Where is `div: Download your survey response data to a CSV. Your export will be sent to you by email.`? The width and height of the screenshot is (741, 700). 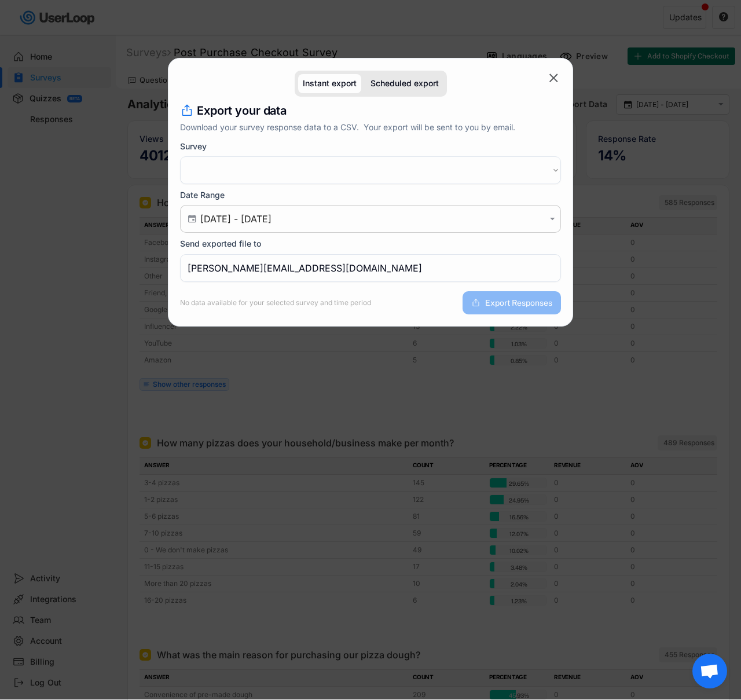 div: Download your survey response data to a CSV. Your export will be sent to you by email. is located at coordinates (370, 126).